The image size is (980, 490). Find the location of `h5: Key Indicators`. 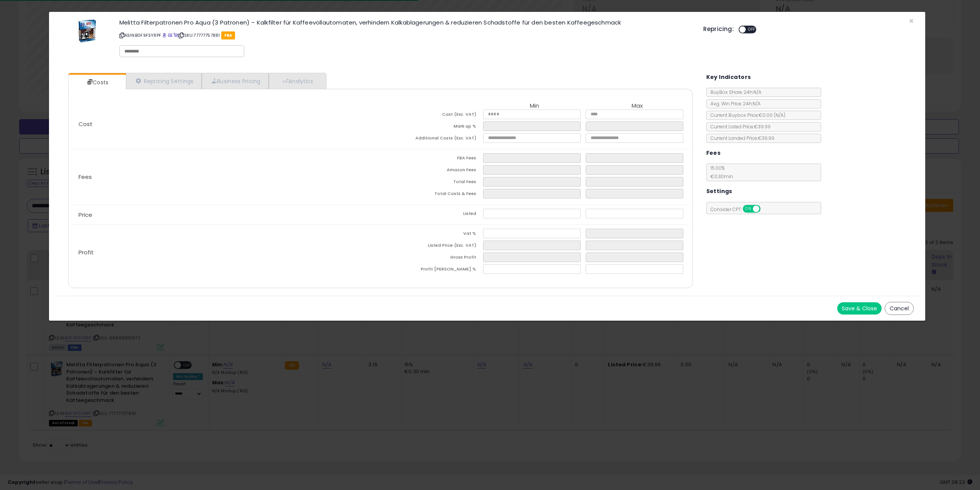

h5: Key Indicators is located at coordinates (728, 77).